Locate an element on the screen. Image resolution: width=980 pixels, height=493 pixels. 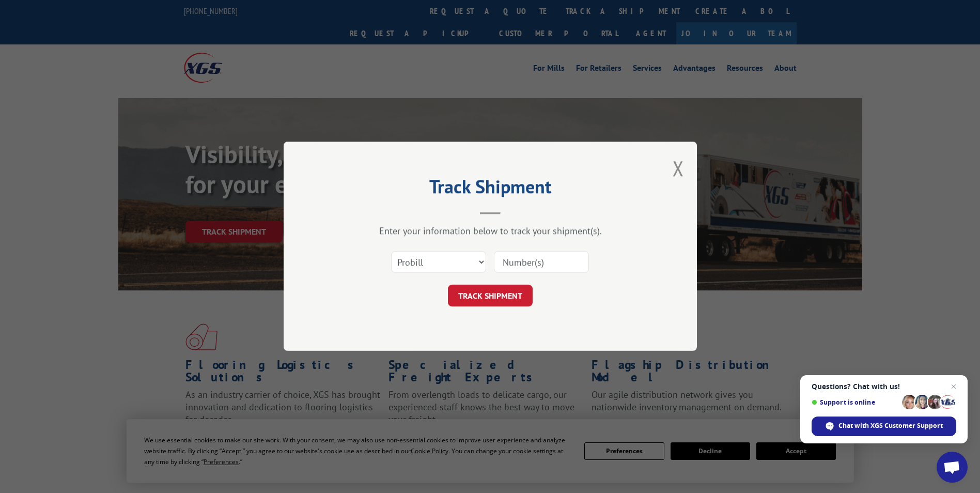
span: Questions? Chat with us! is located at coordinates (884, 386).